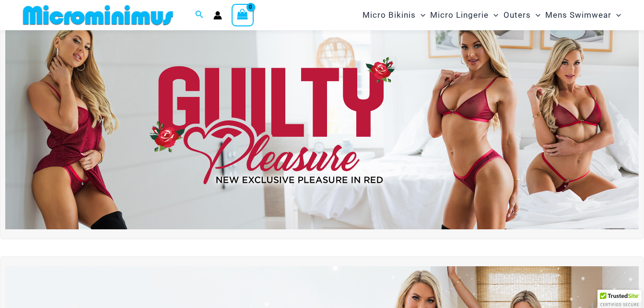 The image size is (644, 308). Describe the element at coordinates (464, 15) in the screenshot. I see `a: Micro LingerieMenu ToggleMenu Toggle` at that location.